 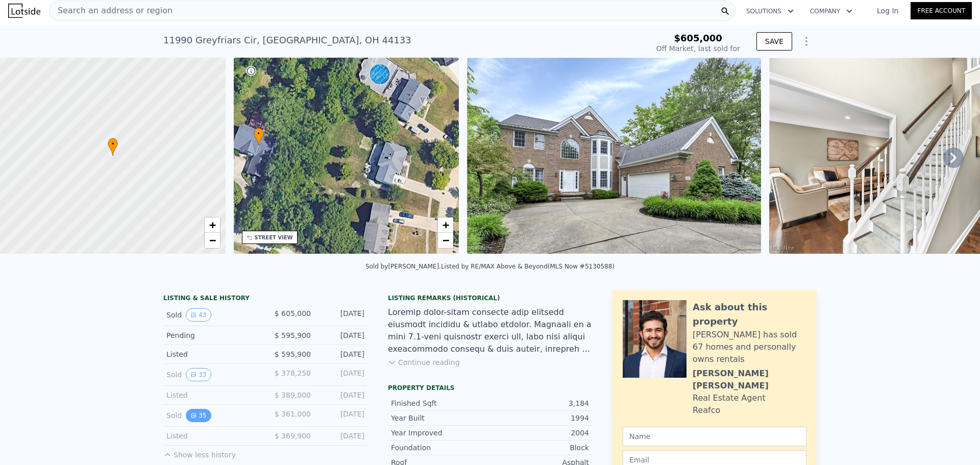 I want to click on div: Listing Remarks (Historical), so click(x=490, y=298).